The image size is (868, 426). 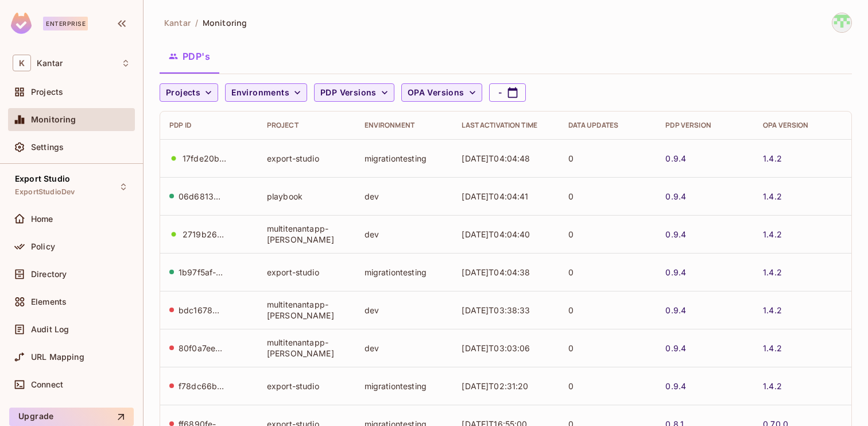 What do you see at coordinates (202, 272) in the screenshot?
I see `div: 1b97f5af-bd6f-4821-ac86-0c21aca2c409` at bounding box center [202, 272].